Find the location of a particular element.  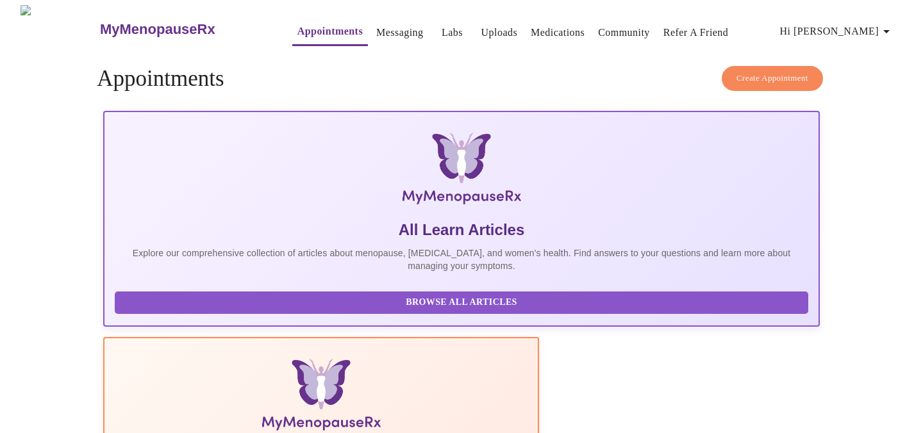

h5: All Learn Articles is located at coordinates (461, 230).